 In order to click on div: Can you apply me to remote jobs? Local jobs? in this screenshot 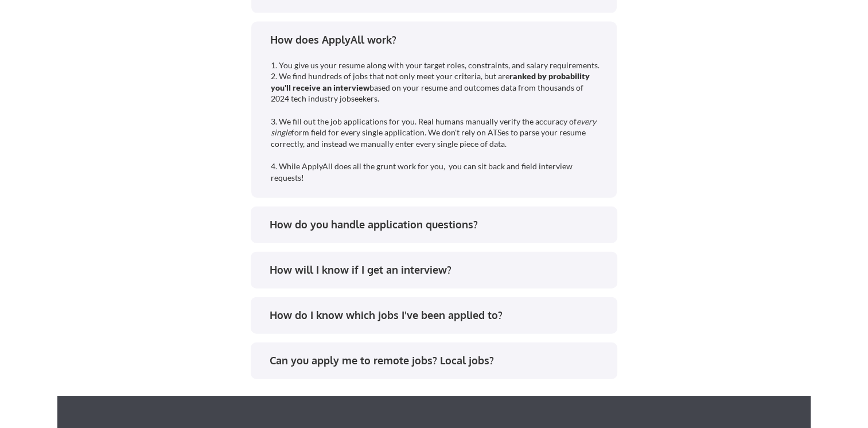, I will do `click(438, 360)`.